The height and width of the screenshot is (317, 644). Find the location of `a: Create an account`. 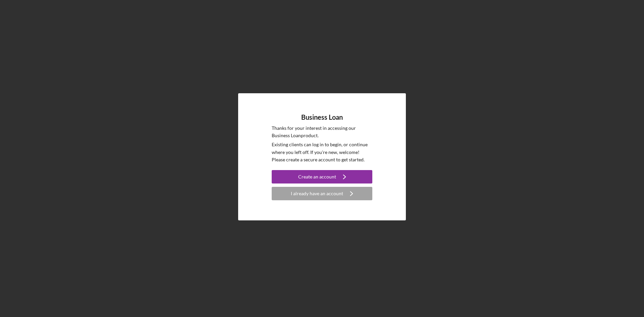

a: Create an account is located at coordinates (322, 177).